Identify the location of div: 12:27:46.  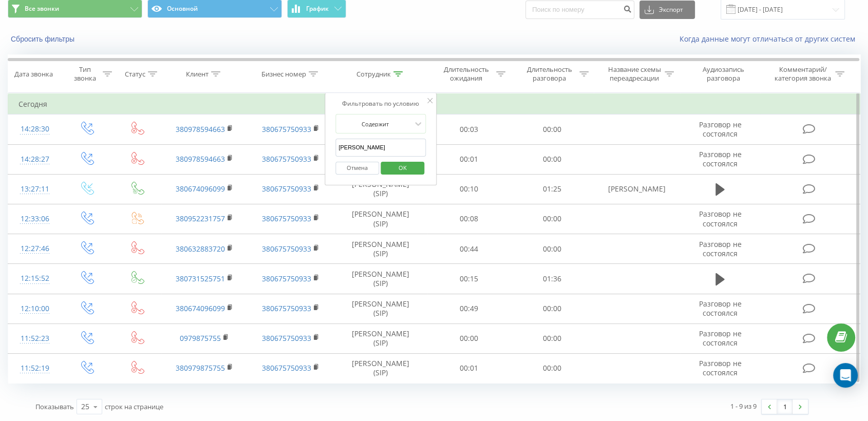
(34, 249).